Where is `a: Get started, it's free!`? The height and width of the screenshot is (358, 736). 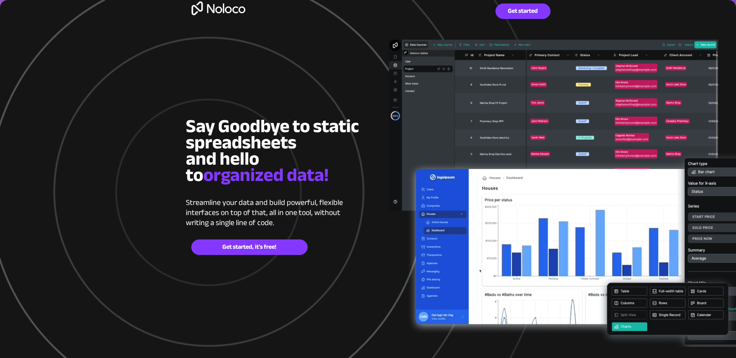 a: Get started, it's free! is located at coordinates (249, 247).